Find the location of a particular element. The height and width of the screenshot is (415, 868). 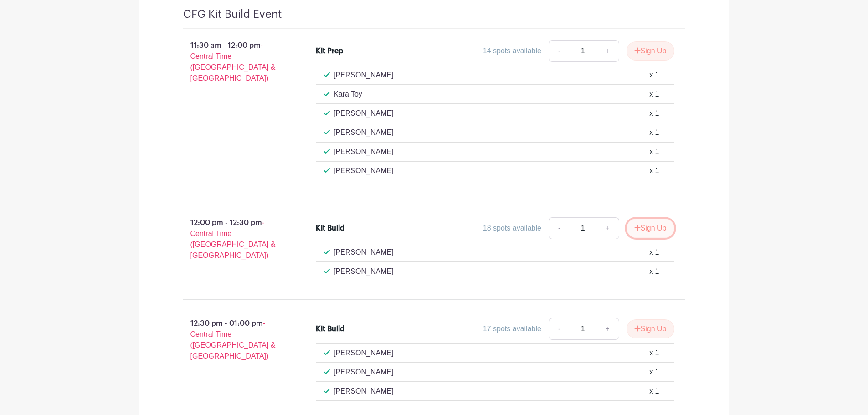

p: Kara Toy is located at coordinates (347, 94).